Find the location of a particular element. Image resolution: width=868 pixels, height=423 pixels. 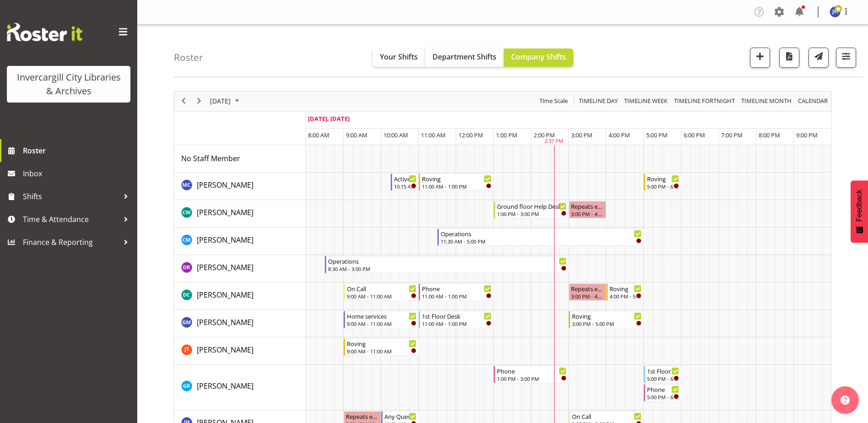

span: Inbox is located at coordinates (78, 173).